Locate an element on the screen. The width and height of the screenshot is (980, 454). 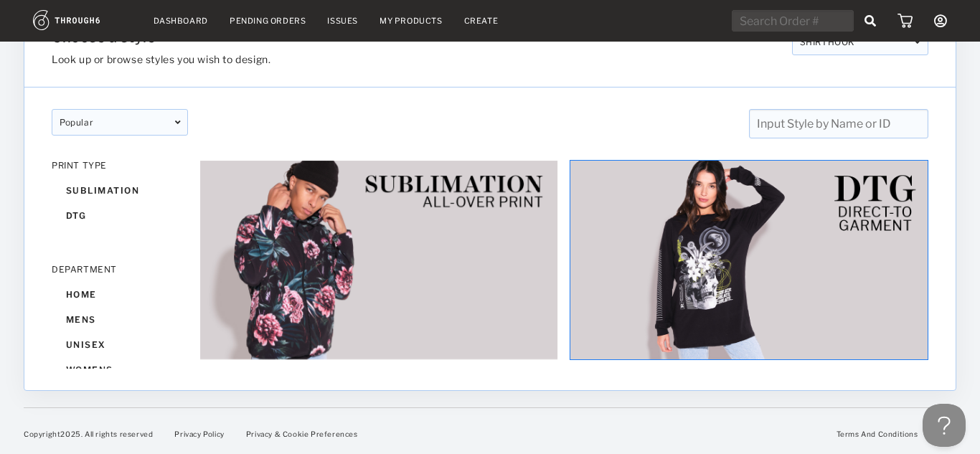
img: icon_cart.dab5cea1.svg is located at coordinates (905, 21).